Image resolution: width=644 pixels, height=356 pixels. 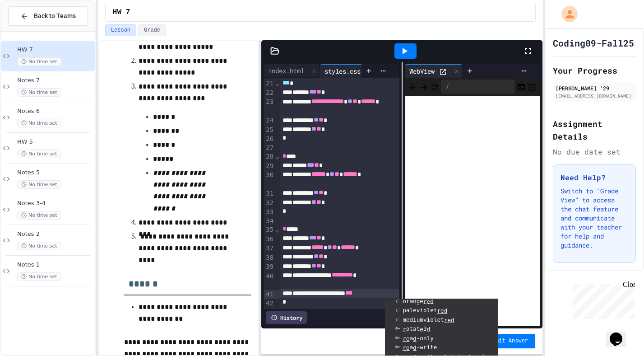 I want to click on span: HW 5, so click(x=55, y=142).